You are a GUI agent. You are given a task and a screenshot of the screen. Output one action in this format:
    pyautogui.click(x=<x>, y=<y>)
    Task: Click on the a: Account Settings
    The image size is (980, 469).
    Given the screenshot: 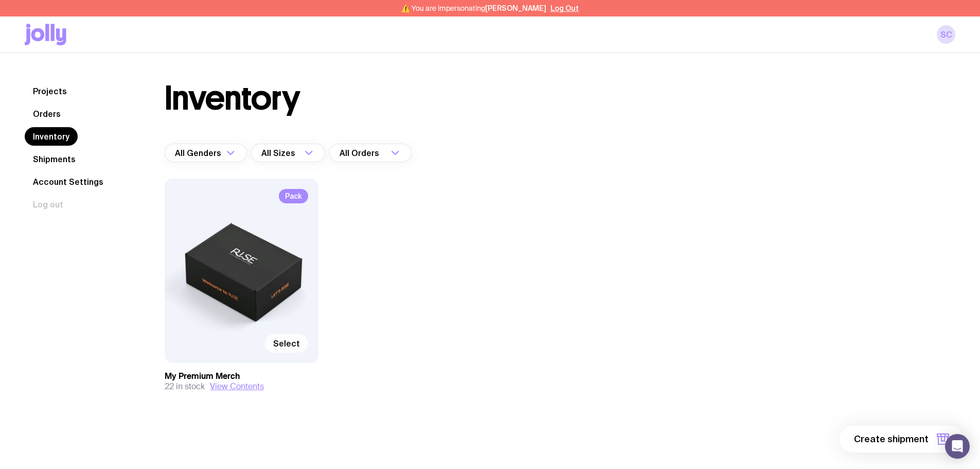 What is the action you would take?
    pyautogui.click(x=68, y=181)
    